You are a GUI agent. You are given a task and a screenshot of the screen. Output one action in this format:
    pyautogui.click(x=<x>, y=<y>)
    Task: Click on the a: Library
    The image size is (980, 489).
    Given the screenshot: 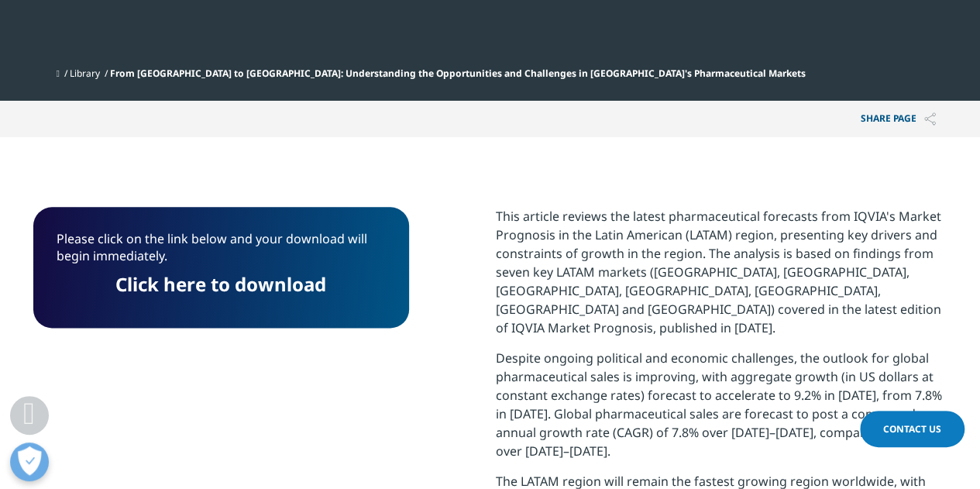 What is the action you would take?
    pyautogui.click(x=84, y=73)
    